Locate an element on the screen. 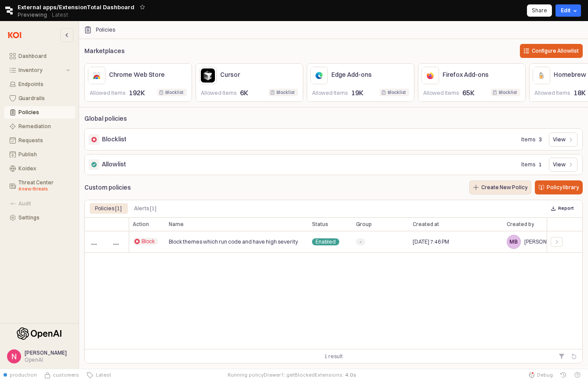  p: Configure Allowlist is located at coordinates (555, 51).